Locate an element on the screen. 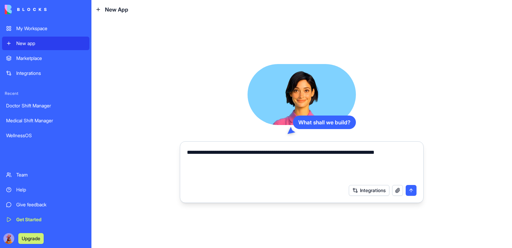  div: WellnessOS is located at coordinates (46, 136).